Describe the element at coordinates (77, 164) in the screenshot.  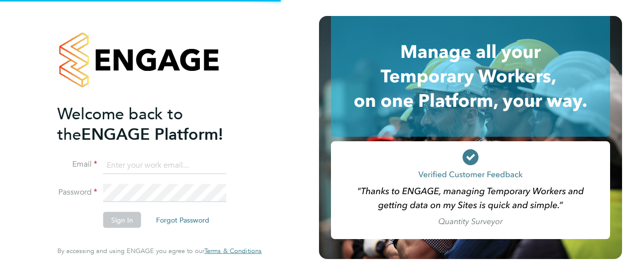
I see `label: Email` at that location.